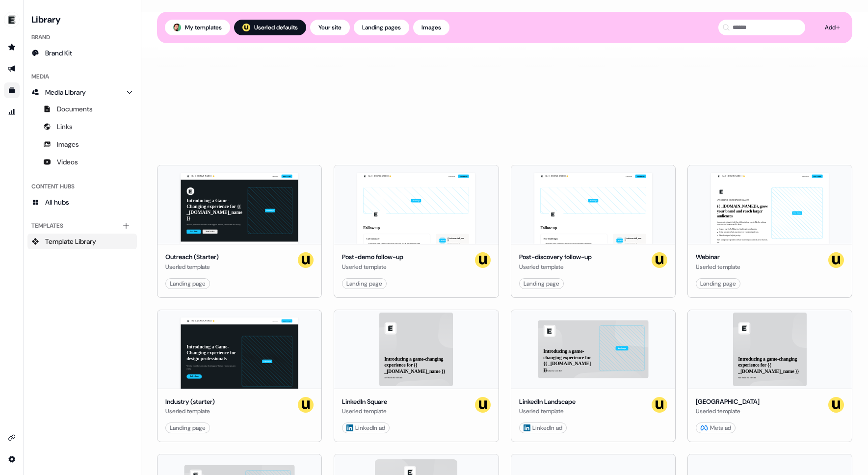 Image resolution: width=868 pixels, height=475 pixels. Describe the element at coordinates (82, 109) in the screenshot. I see `a: Documents` at that location.